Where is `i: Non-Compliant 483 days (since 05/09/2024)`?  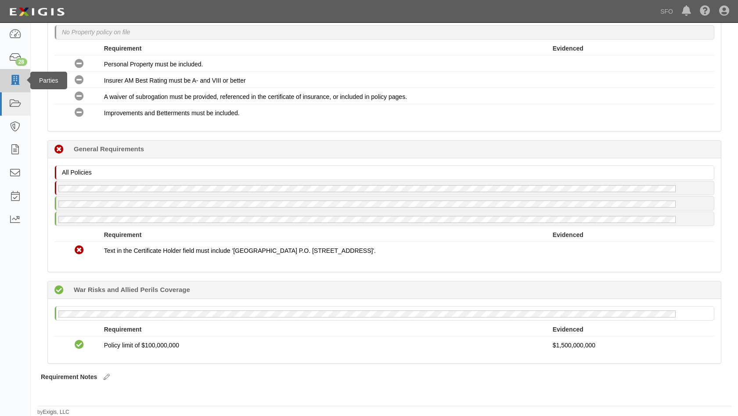
i: Non-Compliant 483 days (since 05/09/2024) is located at coordinates (59, 149).